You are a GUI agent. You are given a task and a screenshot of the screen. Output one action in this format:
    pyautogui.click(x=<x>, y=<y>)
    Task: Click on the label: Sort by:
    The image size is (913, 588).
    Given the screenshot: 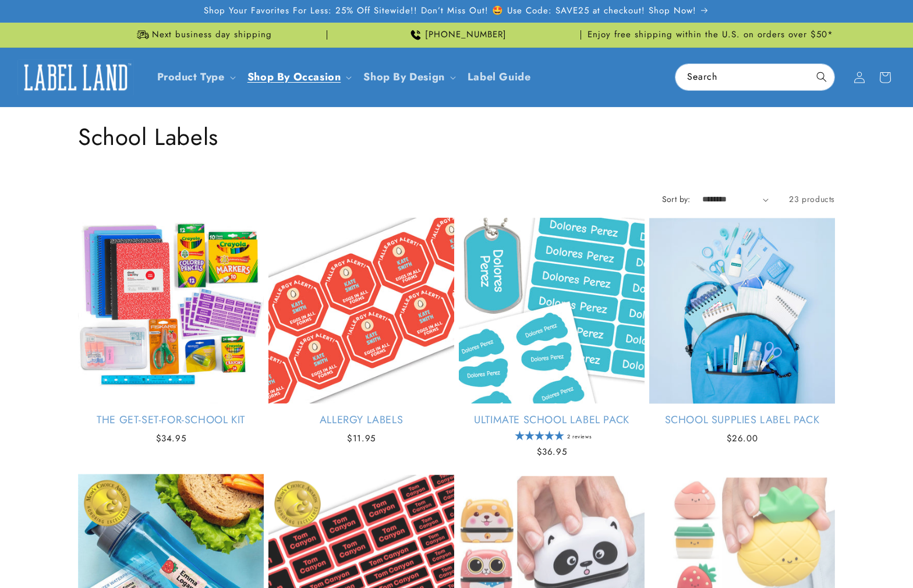 What is the action you would take?
    pyautogui.click(x=676, y=199)
    